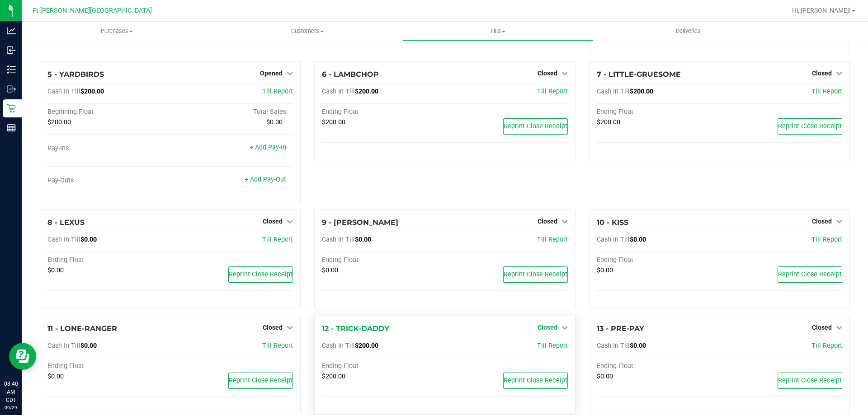 This screenshot has width=868, height=415. What do you see at coordinates (497, 31) in the screenshot?
I see `span: Tills` at bounding box center [497, 31].